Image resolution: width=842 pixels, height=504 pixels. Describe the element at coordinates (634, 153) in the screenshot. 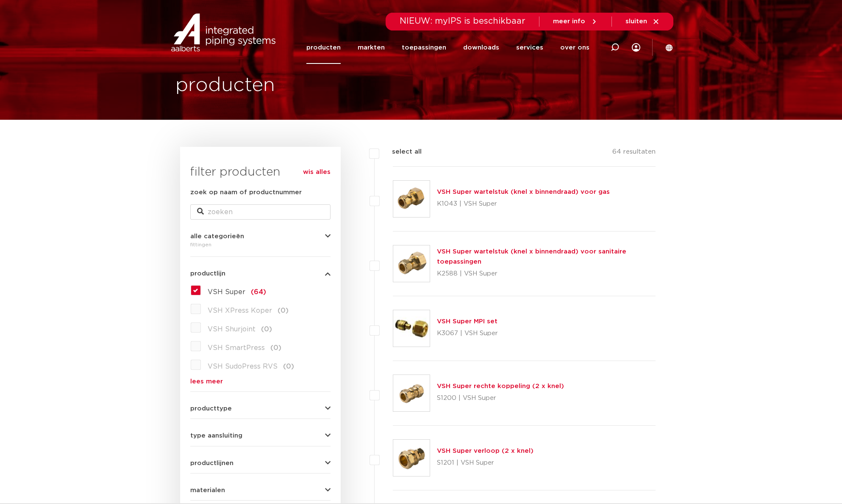

I see `p: 64 resultaten` at that location.